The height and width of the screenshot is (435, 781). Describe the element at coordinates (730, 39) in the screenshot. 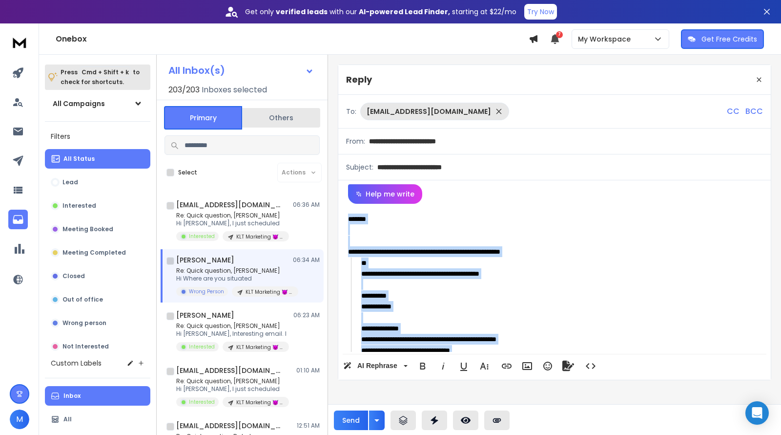

I see `p: Get Free Credits` at that location.